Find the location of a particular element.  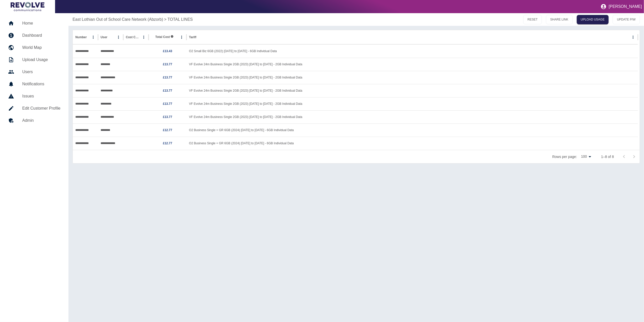

div: 100 is located at coordinates (586, 157).